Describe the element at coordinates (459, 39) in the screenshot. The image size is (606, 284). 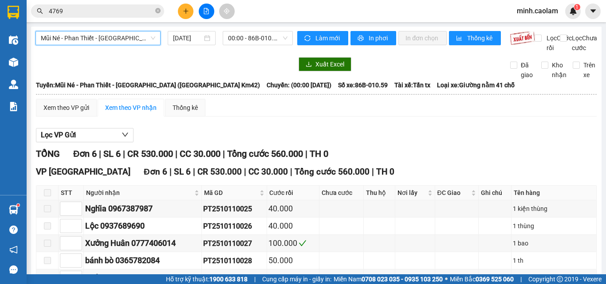
I see `span: bar-chart` at that location.